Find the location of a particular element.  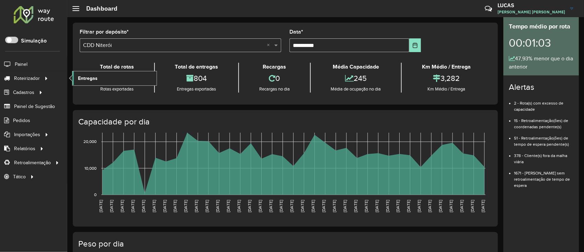

h4: Peso por dia is located at coordinates (285, 244).